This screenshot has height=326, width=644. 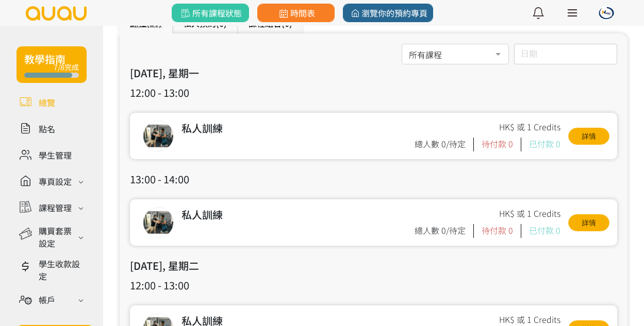 I want to click on a: 所有課程狀態, so click(x=210, y=13).